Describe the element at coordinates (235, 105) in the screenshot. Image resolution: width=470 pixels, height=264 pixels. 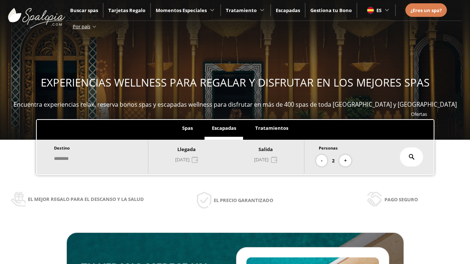
I see `span: Encuentra experiencias relax, reserva bonos spas y escapadas wellness para disfrutar en más de 40...` at that location.